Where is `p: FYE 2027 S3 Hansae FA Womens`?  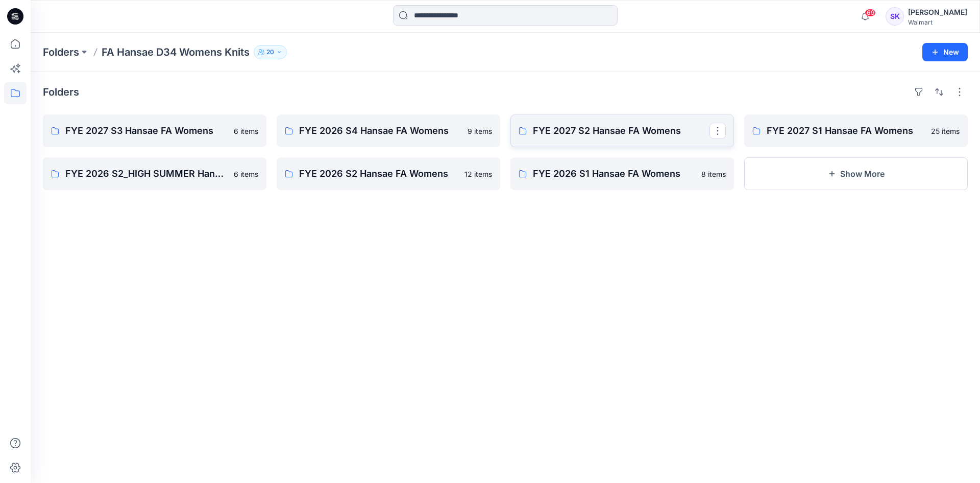 p: FYE 2027 S3 Hansae FA Womens is located at coordinates (146, 131).